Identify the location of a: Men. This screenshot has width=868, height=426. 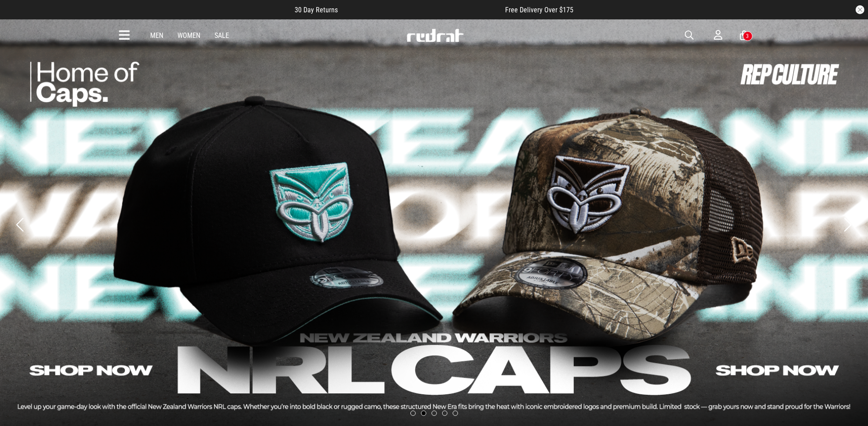
(157, 35).